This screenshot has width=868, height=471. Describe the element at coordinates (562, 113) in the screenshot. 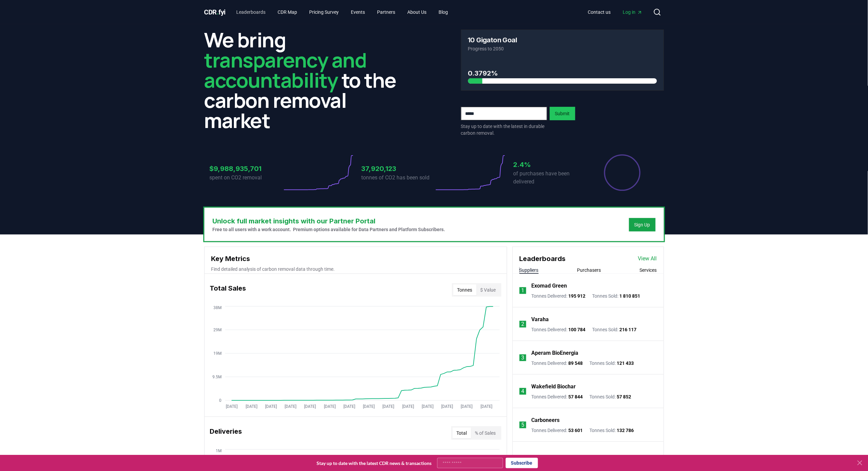

I see `button: Submit` at that location.